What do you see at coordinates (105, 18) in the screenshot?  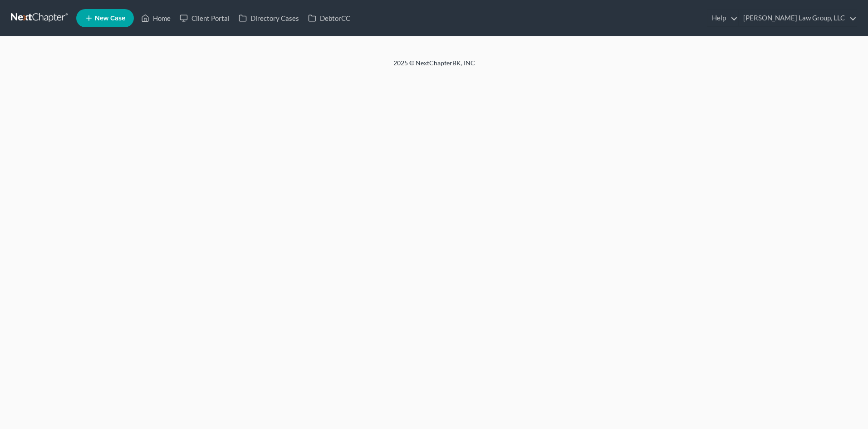 I see `new-legal-case-button: New Case` at bounding box center [105, 18].